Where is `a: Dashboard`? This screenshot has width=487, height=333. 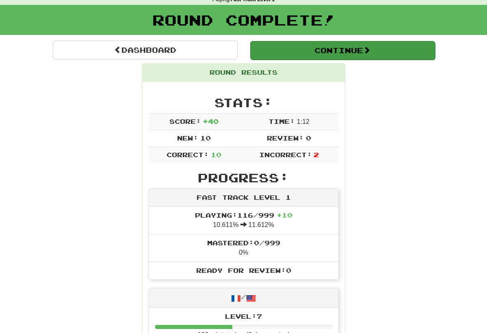 a: Dashboard is located at coordinates (145, 50).